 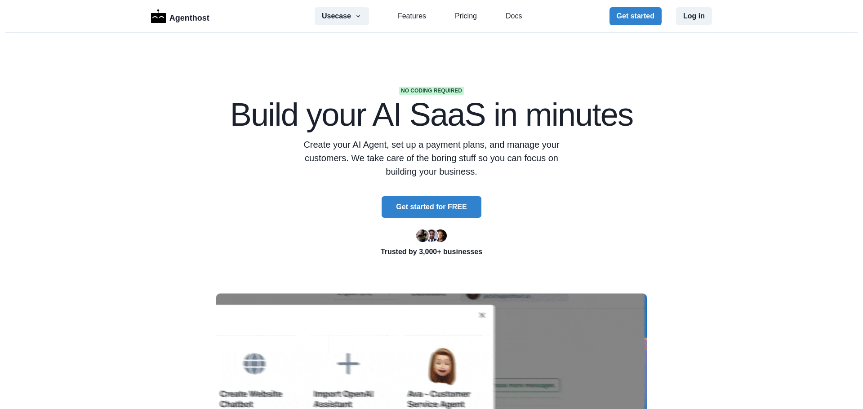 What do you see at coordinates (341, 16) in the screenshot?
I see `button: Usecase` at bounding box center [341, 16].